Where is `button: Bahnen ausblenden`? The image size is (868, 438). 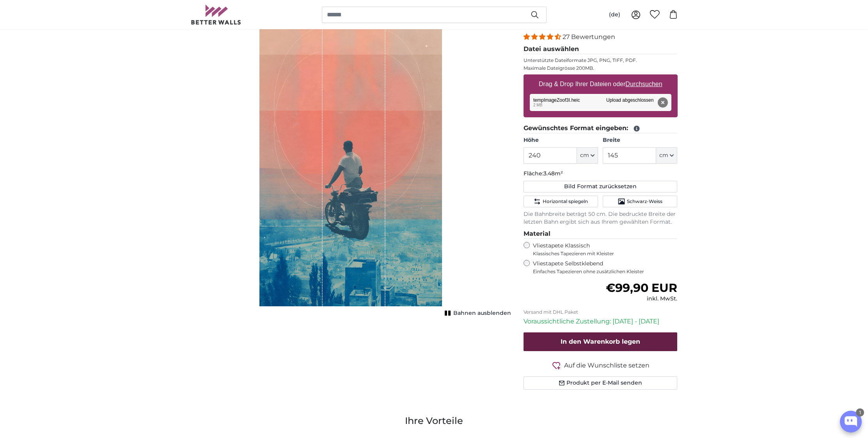 button: Bahnen ausblenden is located at coordinates (477, 313).